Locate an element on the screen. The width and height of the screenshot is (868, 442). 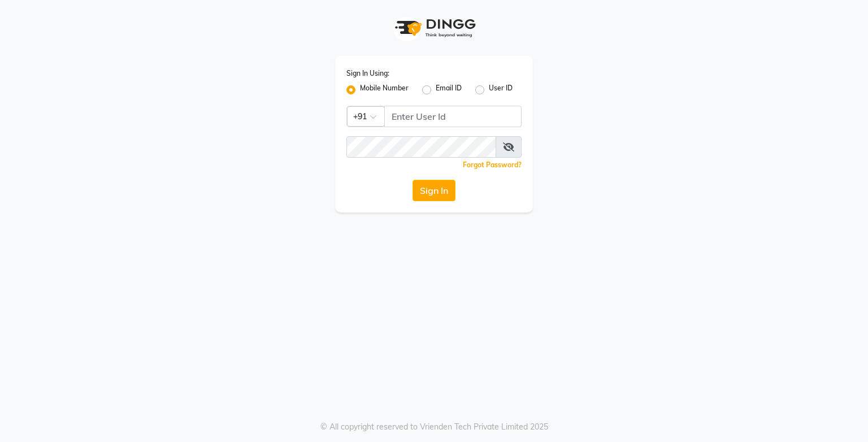
label: Email ID is located at coordinates (449, 90).